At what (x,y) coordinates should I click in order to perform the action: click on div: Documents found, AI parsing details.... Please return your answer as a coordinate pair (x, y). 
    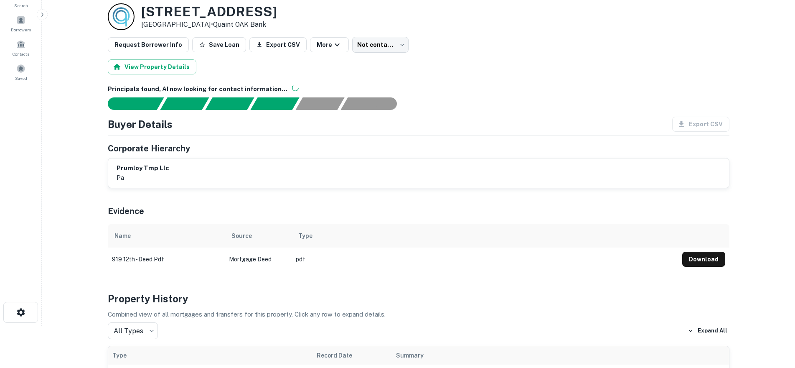
    Looking at the image, I should click on (229, 104).